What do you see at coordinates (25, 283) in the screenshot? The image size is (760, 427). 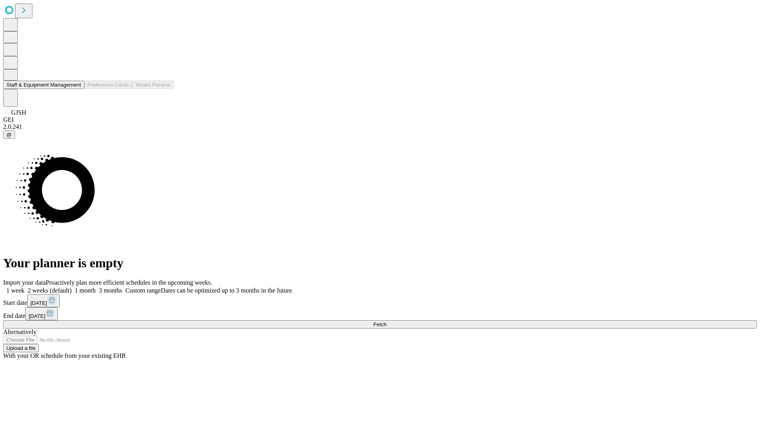 I see `span: Import your data` at bounding box center [25, 283].